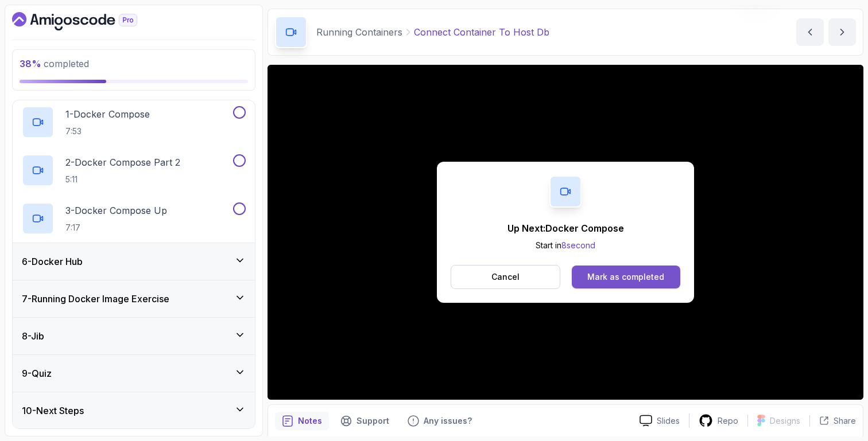  Describe the element at coordinates (134, 337) in the screenshot. I see `button: 8-Jib` at that location.